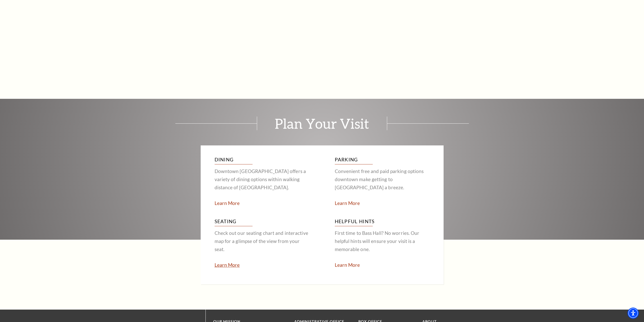 Image resolution: width=644 pixels, height=322 pixels. I want to click on h3: Dining, so click(262, 159).